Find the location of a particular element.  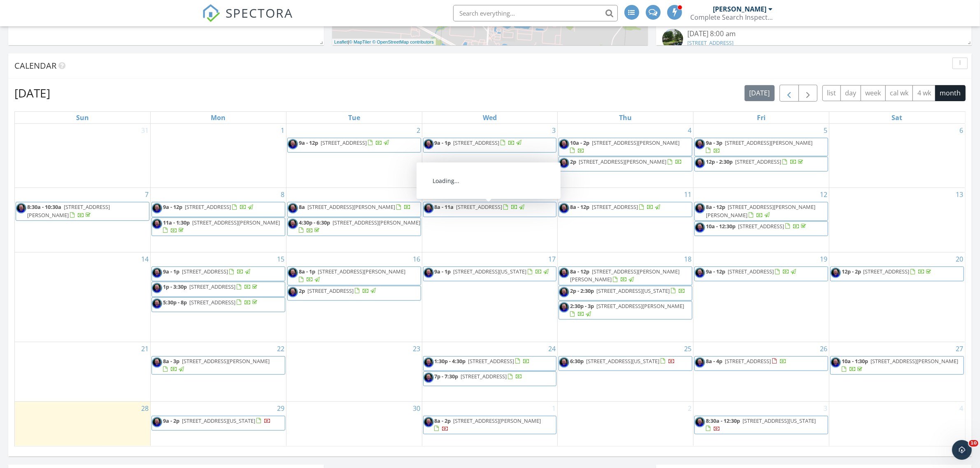

span: 10a - 1:30p is located at coordinates (855, 361).